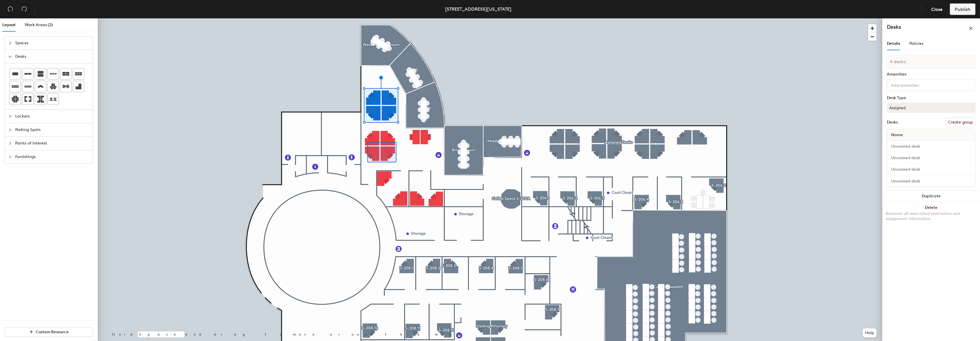 The width and height of the screenshot is (980, 341). Describe the element at coordinates (49, 331) in the screenshot. I see `button: Custom Resource` at that location.